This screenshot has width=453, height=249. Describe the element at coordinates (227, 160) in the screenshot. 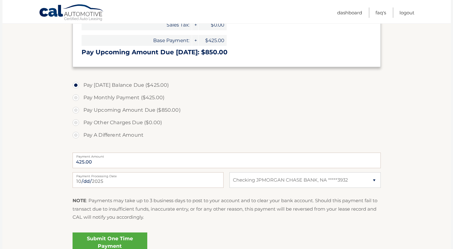

I see `input: Payment Amount` at that location.